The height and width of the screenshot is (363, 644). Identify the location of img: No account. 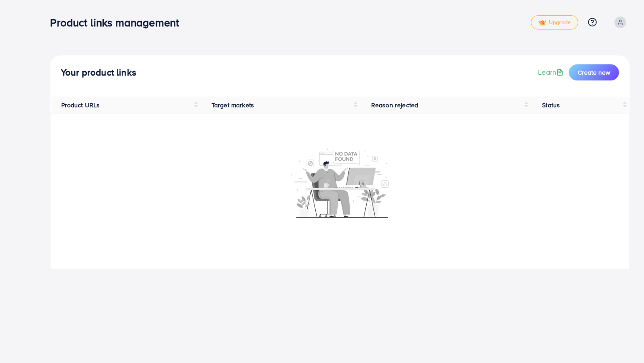
(340, 182).